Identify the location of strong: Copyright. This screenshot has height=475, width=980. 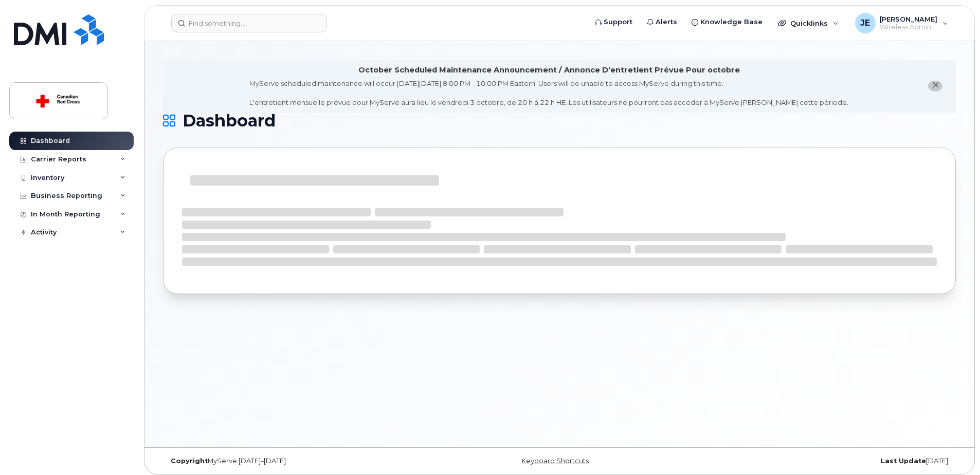
(189, 460).